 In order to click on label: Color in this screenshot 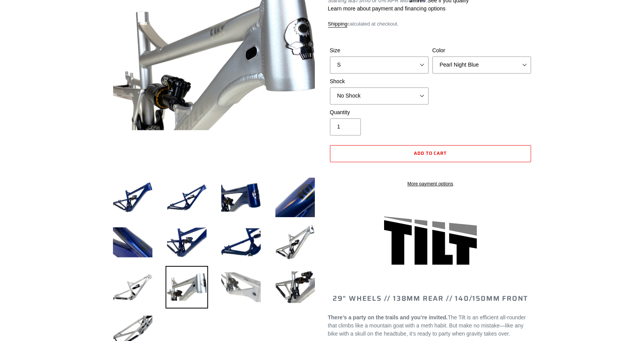, I will do `click(481, 50)`.